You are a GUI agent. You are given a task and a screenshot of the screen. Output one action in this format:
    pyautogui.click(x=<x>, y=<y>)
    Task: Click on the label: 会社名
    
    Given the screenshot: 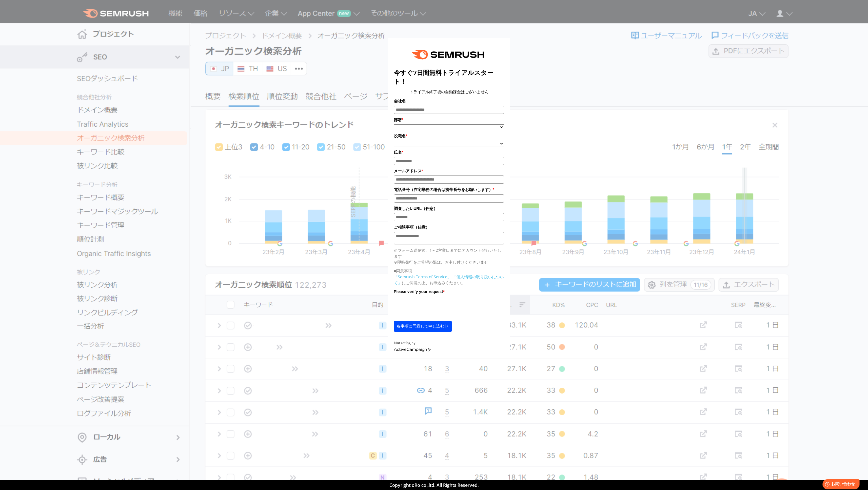 What is the action you would take?
    pyautogui.click(x=448, y=101)
    